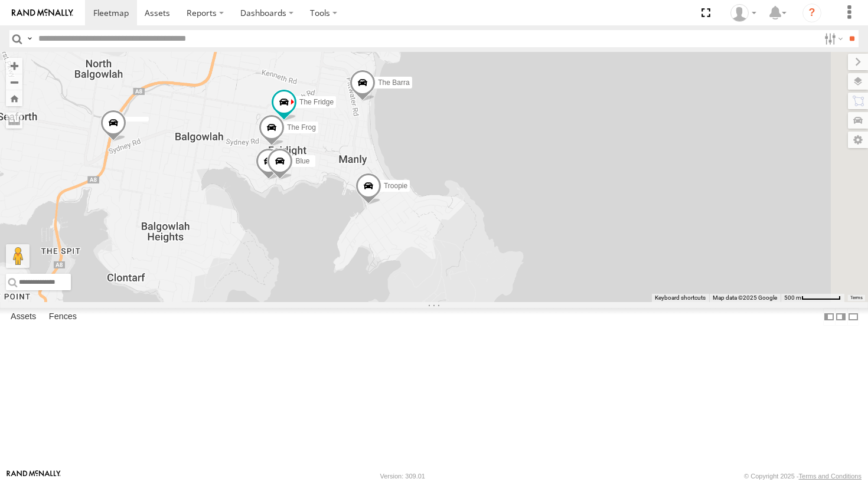 This screenshot has width=868, height=482. I want to click on label: Search Filter Options, so click(832, 38).